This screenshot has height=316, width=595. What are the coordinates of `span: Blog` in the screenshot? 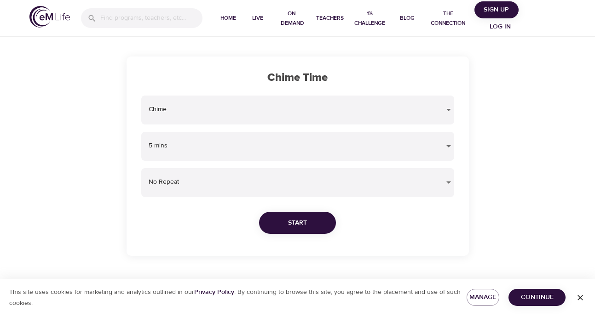 It's located at (407, 18).